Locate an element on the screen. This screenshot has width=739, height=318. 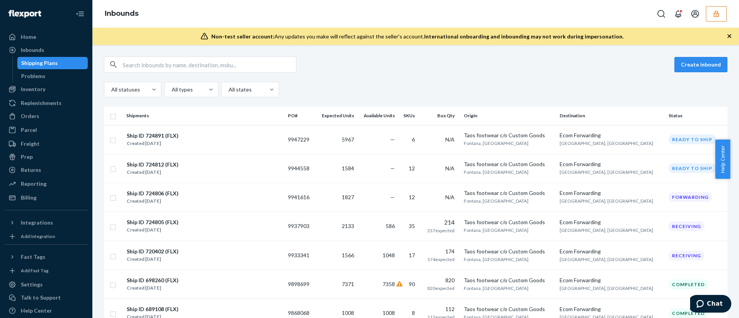
div: Ship ID 724805 (FLX) is located at coordinates (152, 223).